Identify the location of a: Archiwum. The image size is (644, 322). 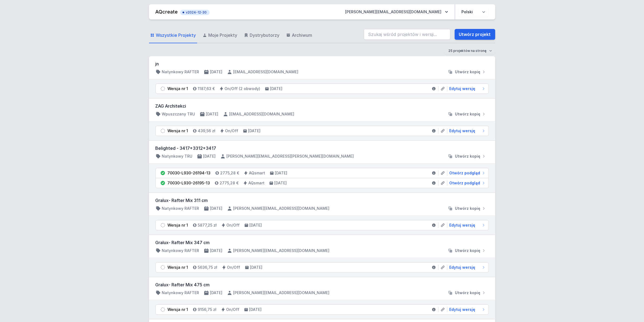
(299, 35).